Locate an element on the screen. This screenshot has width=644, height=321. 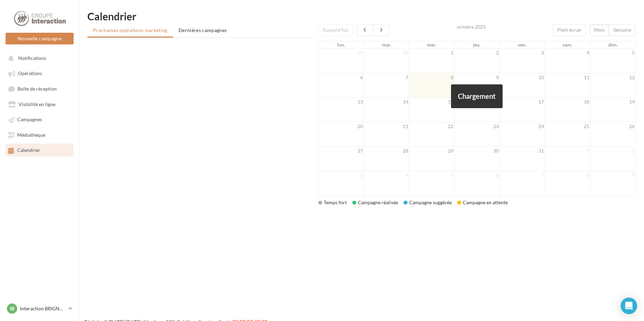
a: Calendrier is located at coordinates (40, 150).